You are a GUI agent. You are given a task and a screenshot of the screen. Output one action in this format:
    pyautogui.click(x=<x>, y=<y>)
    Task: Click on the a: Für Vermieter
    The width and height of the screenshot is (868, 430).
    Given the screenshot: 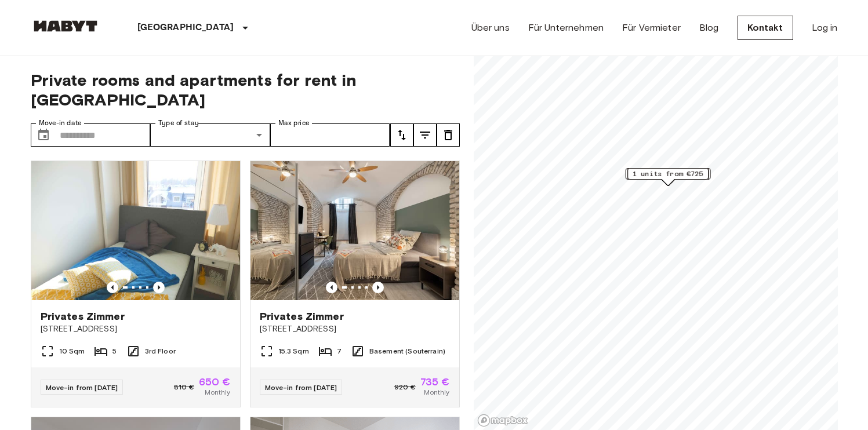 What is the action you would take?
    pyautogui.click(x=651, y=28)
    